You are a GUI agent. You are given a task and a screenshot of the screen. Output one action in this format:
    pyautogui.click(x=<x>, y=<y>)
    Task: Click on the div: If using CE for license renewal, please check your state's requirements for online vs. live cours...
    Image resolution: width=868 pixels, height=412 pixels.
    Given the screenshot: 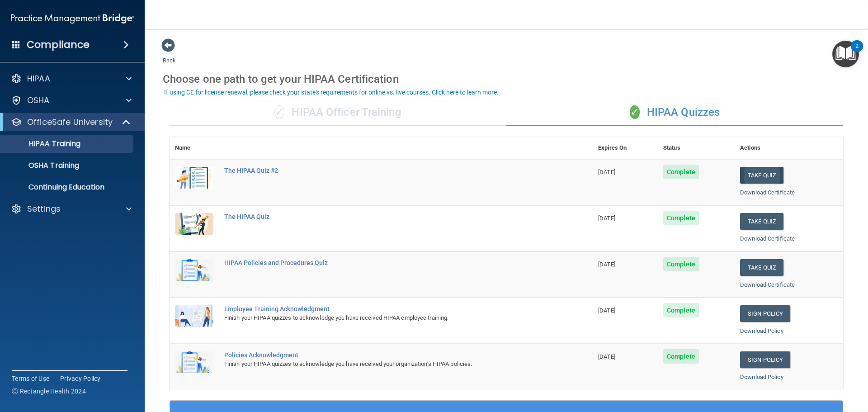 What is the action you would take?
    pyautogui.click(x=332, y=93)
    